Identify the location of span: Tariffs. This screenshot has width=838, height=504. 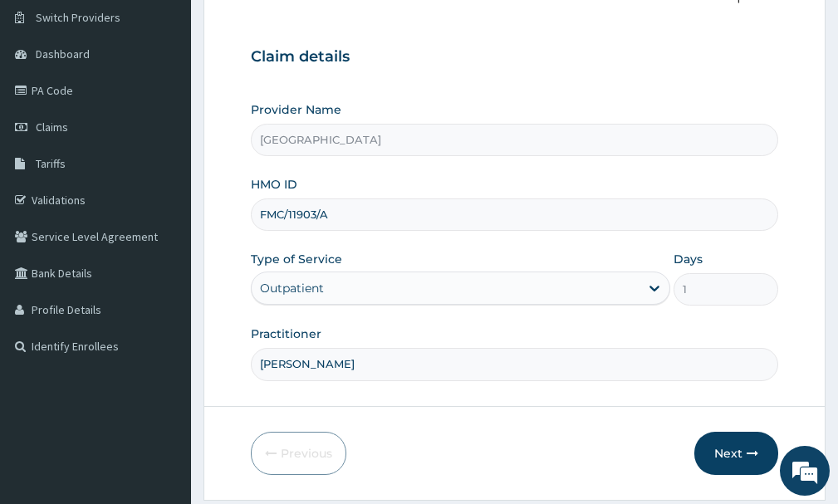
(51, 163).